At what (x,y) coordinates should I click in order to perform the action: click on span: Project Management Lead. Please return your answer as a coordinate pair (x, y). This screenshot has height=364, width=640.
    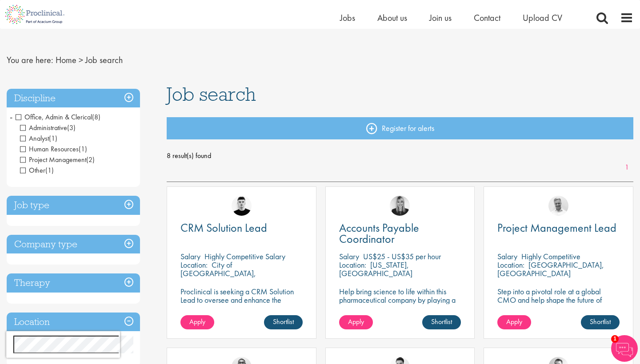
    Looking at the image, I should click on (557, 228).